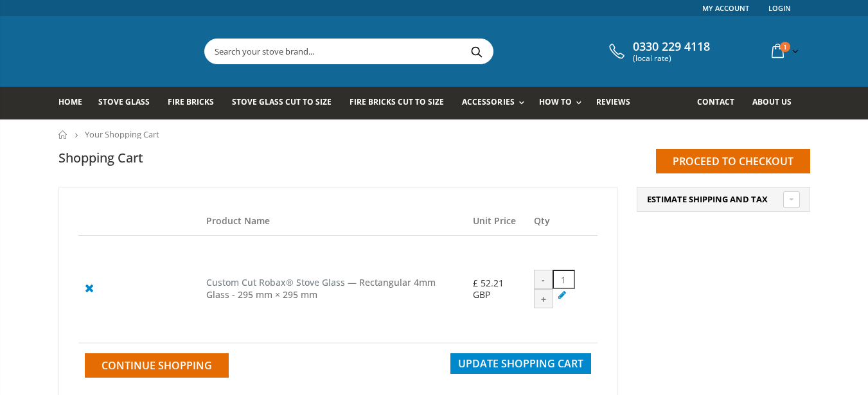  What do you see at coordinates (671, 47) in the screenshot?
I see `span: 0330 229 4118` at bounding box center [671, 47].